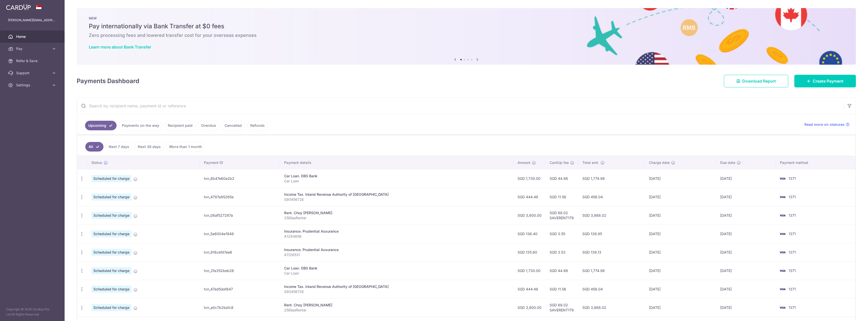 Image resolution: width=868 pixels, height=321 pixels. I want to click on td: txn_5a6004e1848, so click(240, 234).